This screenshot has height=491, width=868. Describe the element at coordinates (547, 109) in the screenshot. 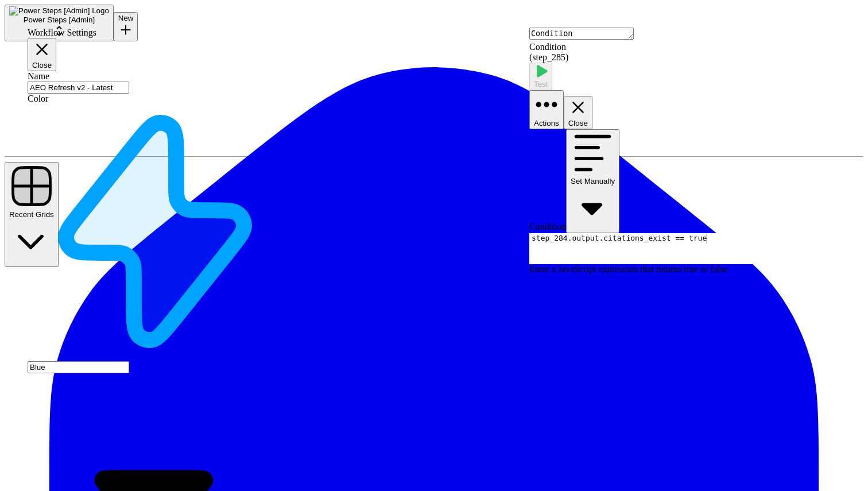

I see `button: Actions` at that location.